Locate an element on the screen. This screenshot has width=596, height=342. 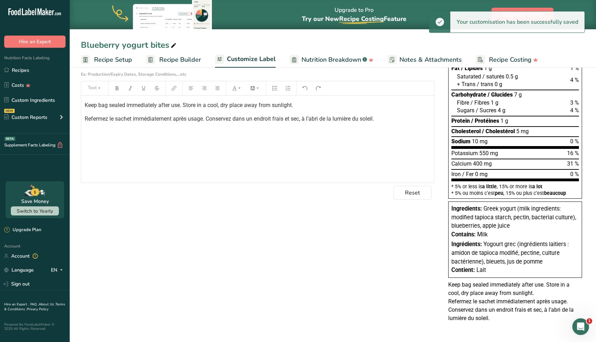
span: + Trans is located at coordinates (466, 84).